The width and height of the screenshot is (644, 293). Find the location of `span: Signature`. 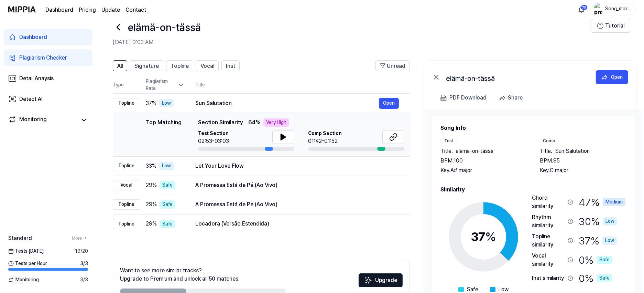

span: Signature is located at coordinates (146, 66).